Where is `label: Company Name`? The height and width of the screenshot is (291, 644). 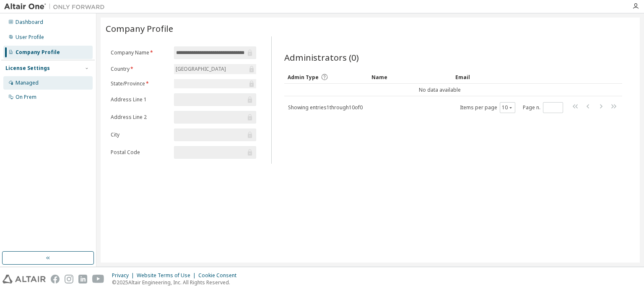
label: Company Name is located at coordinates (140, 53).